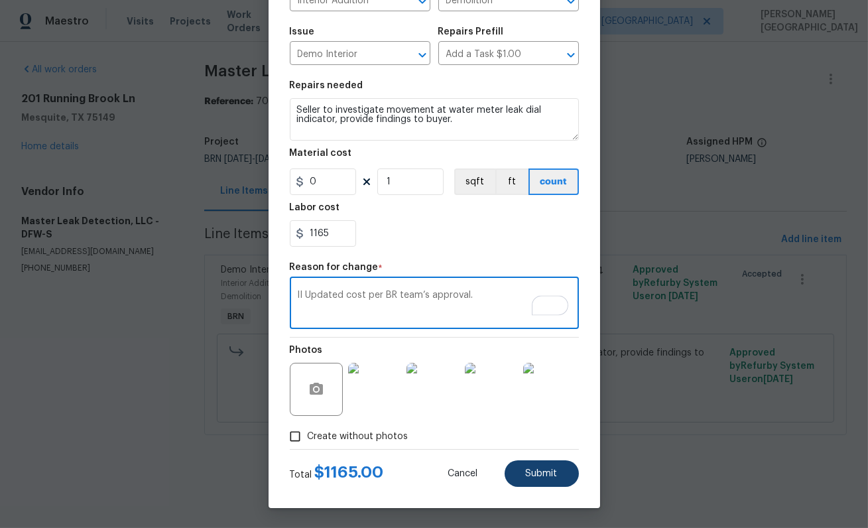 This screenshot has width=868, height=528. I want to click on button: count, so click(554, 182).